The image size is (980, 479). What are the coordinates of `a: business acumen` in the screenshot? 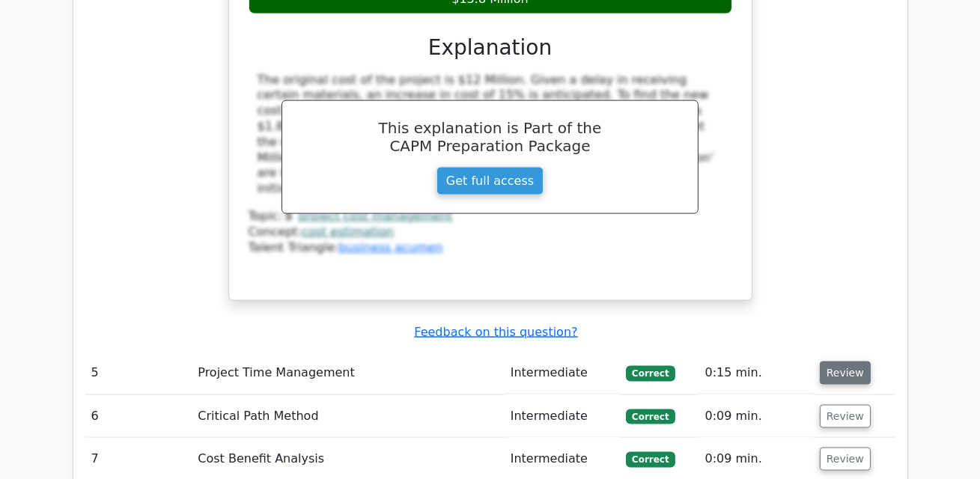 It's located at (390, 247).